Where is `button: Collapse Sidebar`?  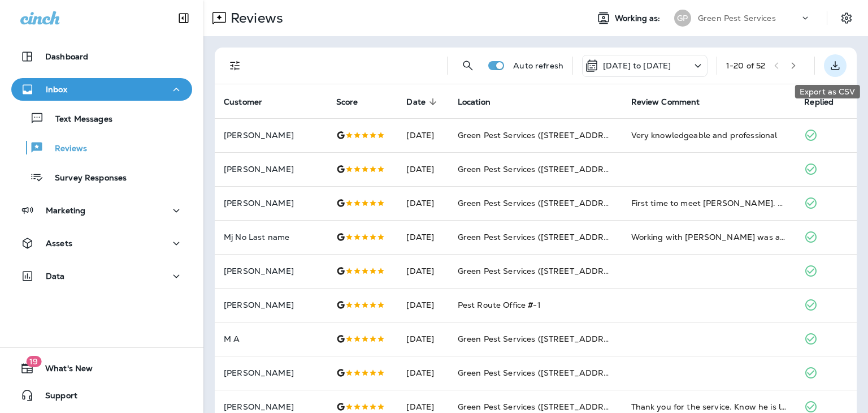 button: Collapse Sidebar is located at coordinates (184, 18).